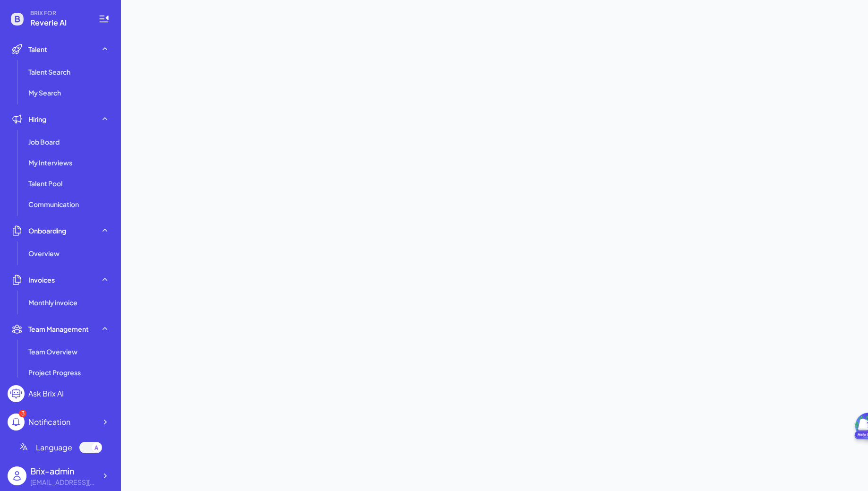  What do you see at coordinates (53, 351) in the screenshot?
I see `span: Team Overview` at bounding box center [53, 351].